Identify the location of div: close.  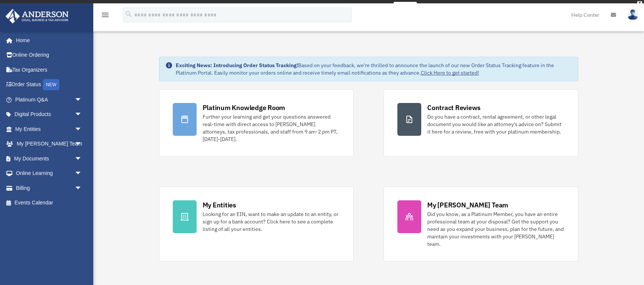
(640, 3).